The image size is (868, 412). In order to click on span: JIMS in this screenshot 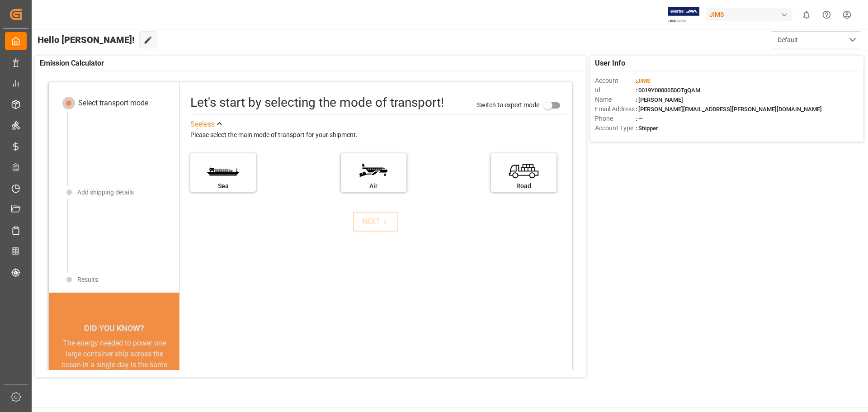, I will do `click(644, 81)`.